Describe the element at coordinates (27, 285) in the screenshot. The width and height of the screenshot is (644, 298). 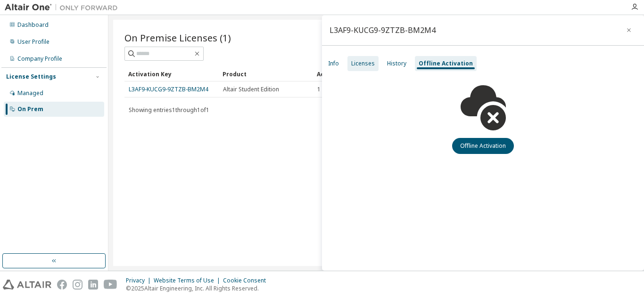
I see `img: altair_logo.svg` at that location.